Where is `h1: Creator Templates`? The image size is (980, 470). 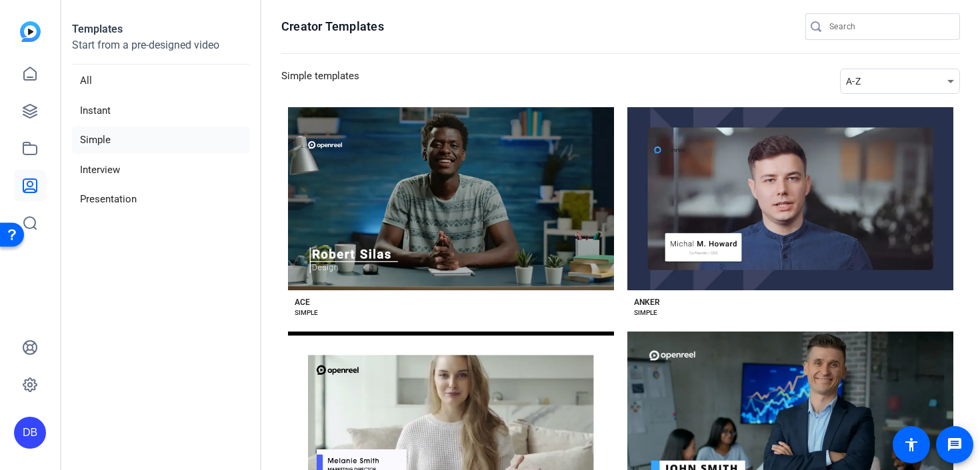 h1: Creator Templates is located at coordinates (333, 27).